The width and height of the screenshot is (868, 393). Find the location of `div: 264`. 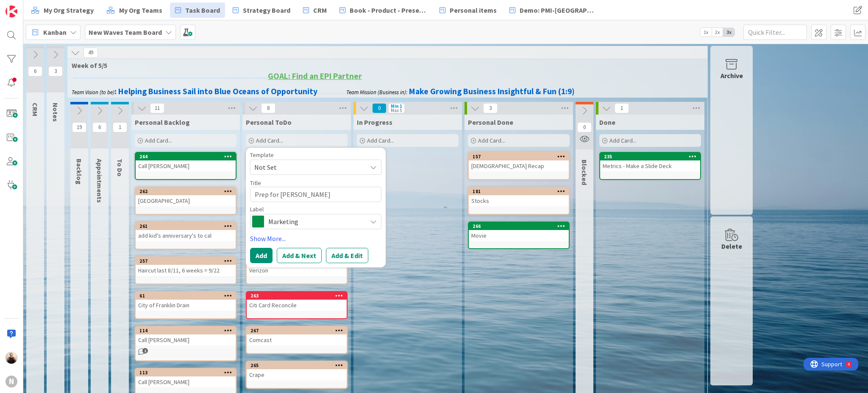

div: 264 is located at coordinates (188, 157).